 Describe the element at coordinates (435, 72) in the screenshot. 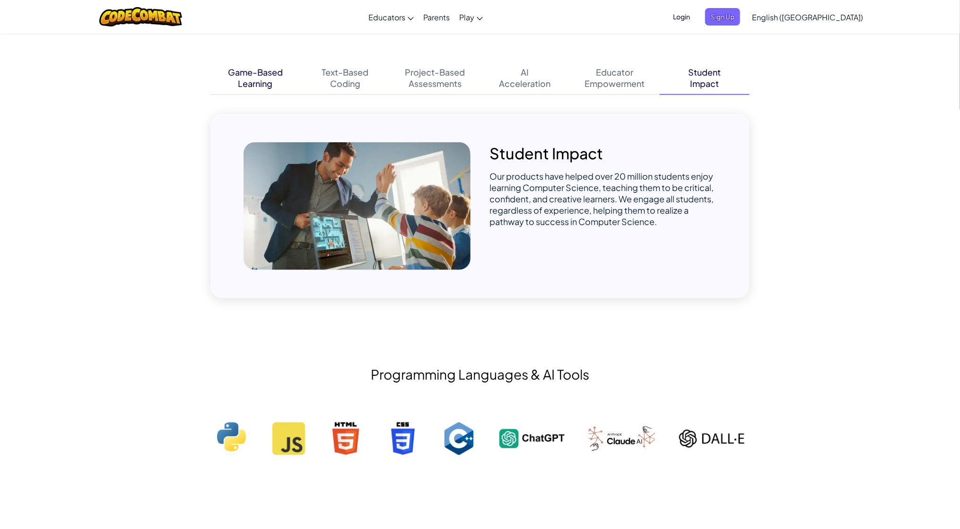

I see `div: Project-Based` at that location.